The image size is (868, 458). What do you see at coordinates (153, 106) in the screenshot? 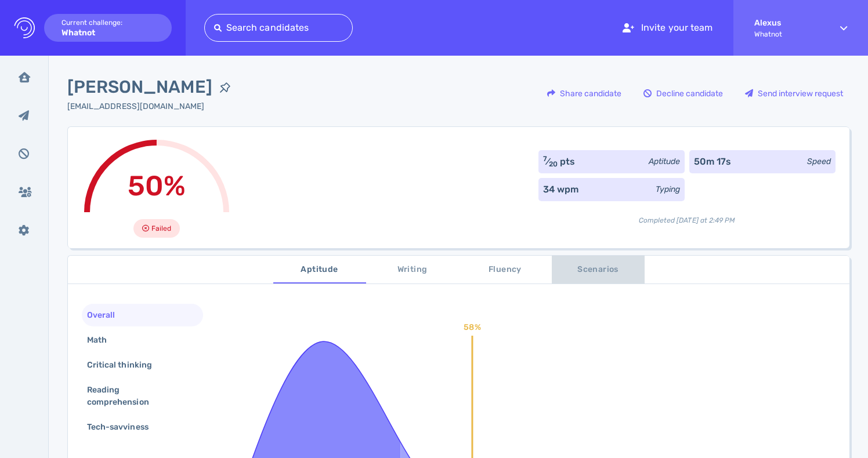
I see `div: Click to copy the email address` at bounding box center [153, 106].